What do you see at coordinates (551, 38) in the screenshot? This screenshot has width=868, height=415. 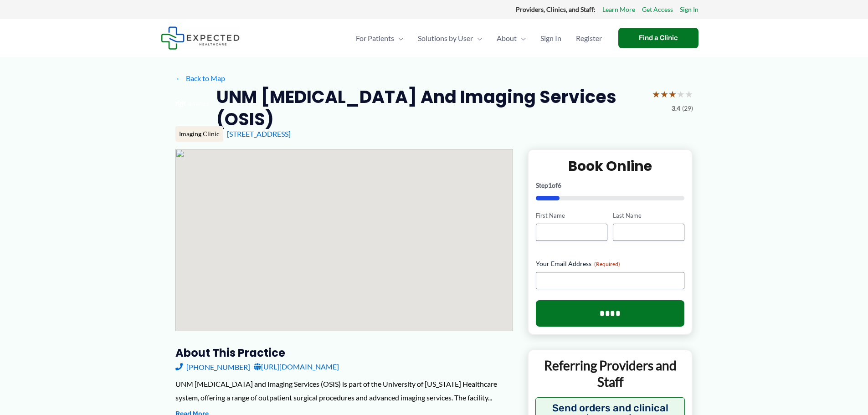 I see `span: Sign In` at bounding box center [551, 38].